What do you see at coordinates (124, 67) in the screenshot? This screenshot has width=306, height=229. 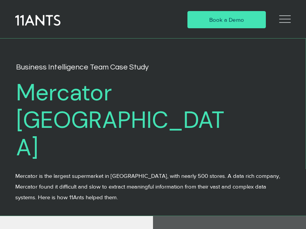 I see `h1: Business Intelligence Team Case Study` at bounding box center [124, 67].